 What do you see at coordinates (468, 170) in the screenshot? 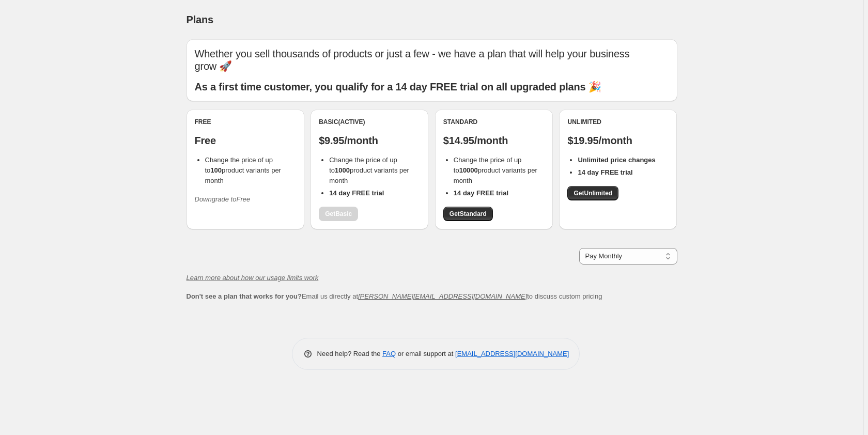
I see `b: 10000` at bounding box center [468, 170].